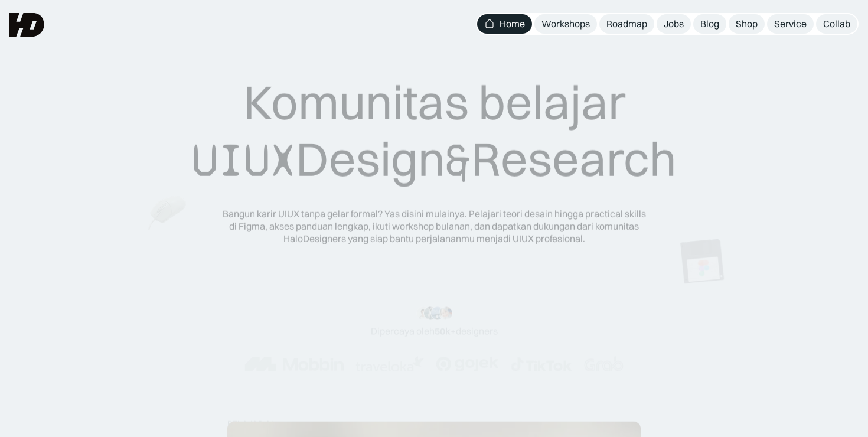  Describe the element at coordinates (746, 24) in the screenshot. I see `div: Shop` at that location.